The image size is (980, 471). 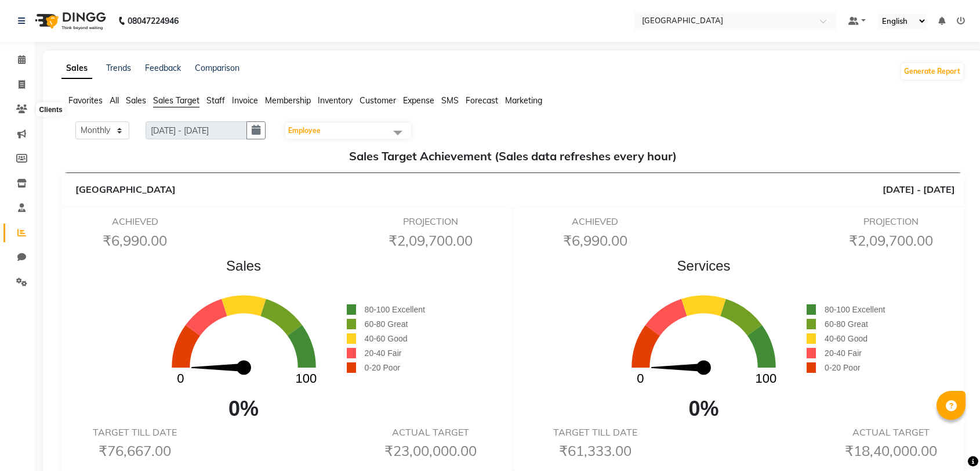 What do you see at coordinates (524, 101) in the screenshot?
I see `span: Marketing` at bounding box center [524, 101].